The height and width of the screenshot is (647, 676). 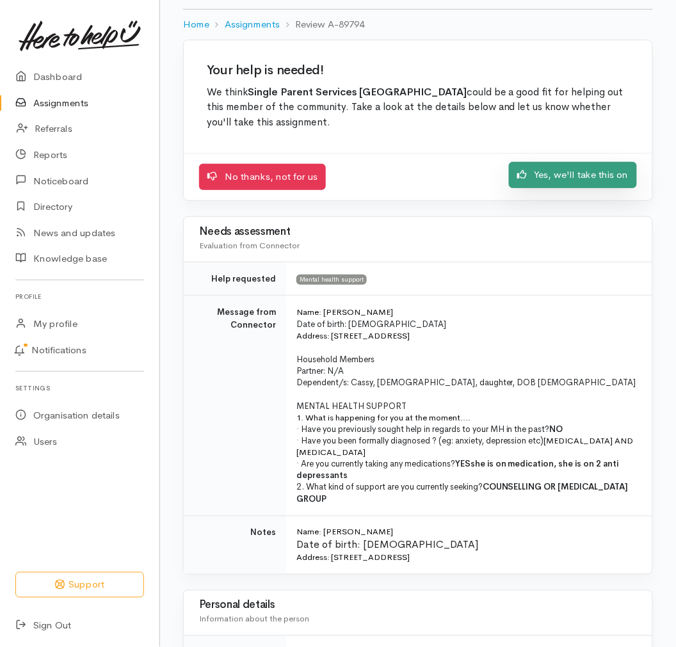 What do you see at coordinates (418, 232) in the screenshot?
I see `h3: Needs assessment` at bounding box center [418, 232].